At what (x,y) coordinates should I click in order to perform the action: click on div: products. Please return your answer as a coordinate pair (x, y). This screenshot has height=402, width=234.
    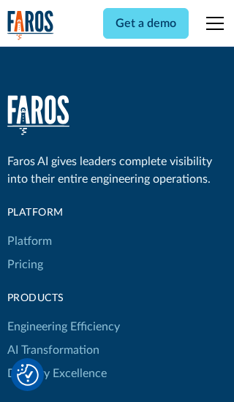
    Looking at the image, I should click on (64, 299).